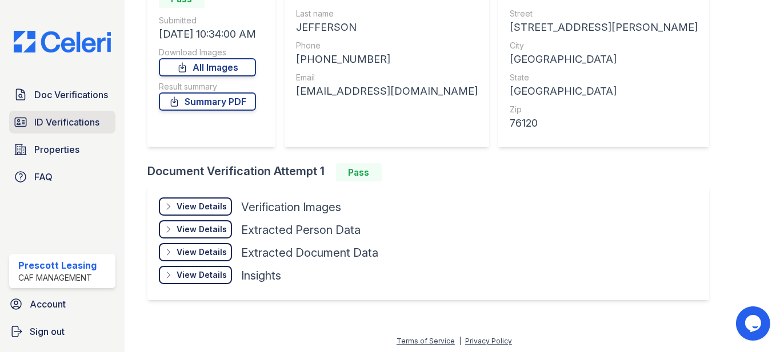 This screenshot has width=784, height=352. Describe the element at coordinates (603, 46) in the screenshot. I see `div: City` at that location.